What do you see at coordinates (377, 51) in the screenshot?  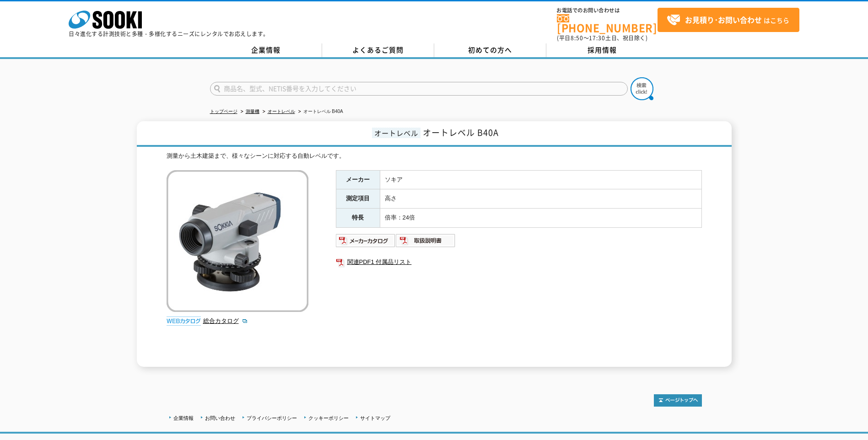 I see `a: よくあるご質問` at bounding box center [377, 51].